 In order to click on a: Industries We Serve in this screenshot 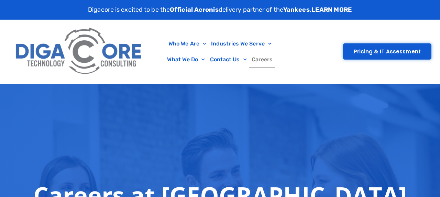, I will do `click(241, 44)`.